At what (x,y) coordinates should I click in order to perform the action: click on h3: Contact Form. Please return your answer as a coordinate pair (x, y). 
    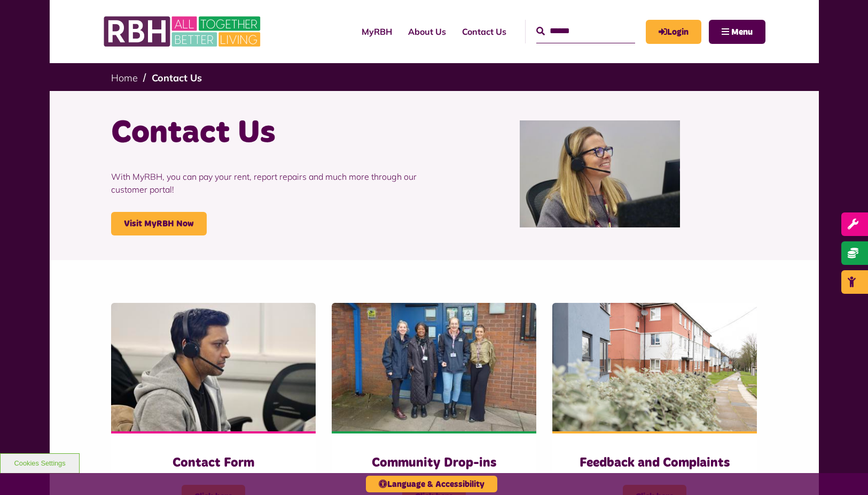
    Looking at the image, I should click on (213, 463).